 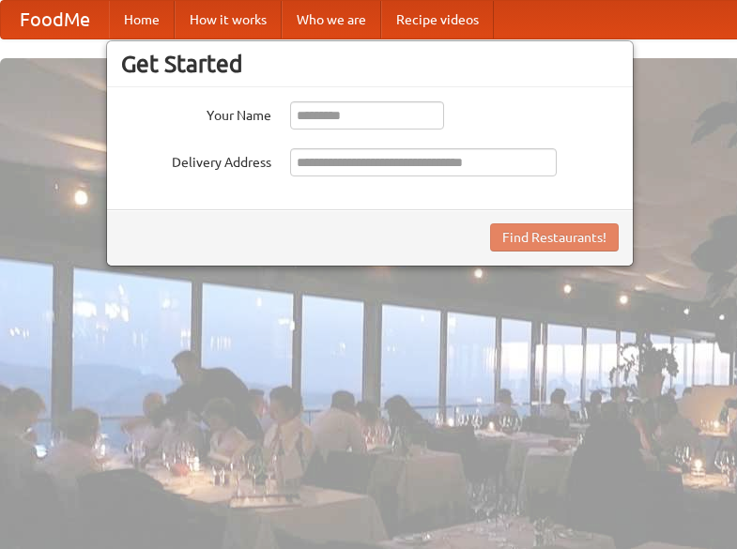 What do you see at coordinates (228, 20) in the screenshot?
I see `a: How it works` at bounding box center [228, 20].